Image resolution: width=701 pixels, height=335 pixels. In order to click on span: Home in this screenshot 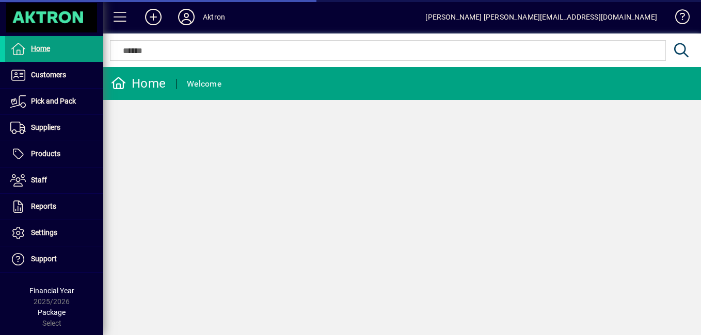, I will do `click(40, 48)`.